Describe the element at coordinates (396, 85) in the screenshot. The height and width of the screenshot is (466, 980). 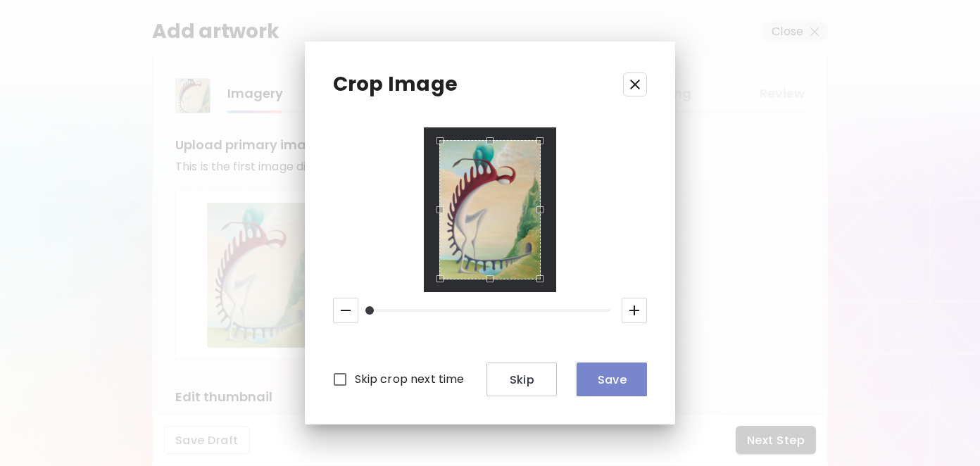
I see `p: Crop Image` at that location.